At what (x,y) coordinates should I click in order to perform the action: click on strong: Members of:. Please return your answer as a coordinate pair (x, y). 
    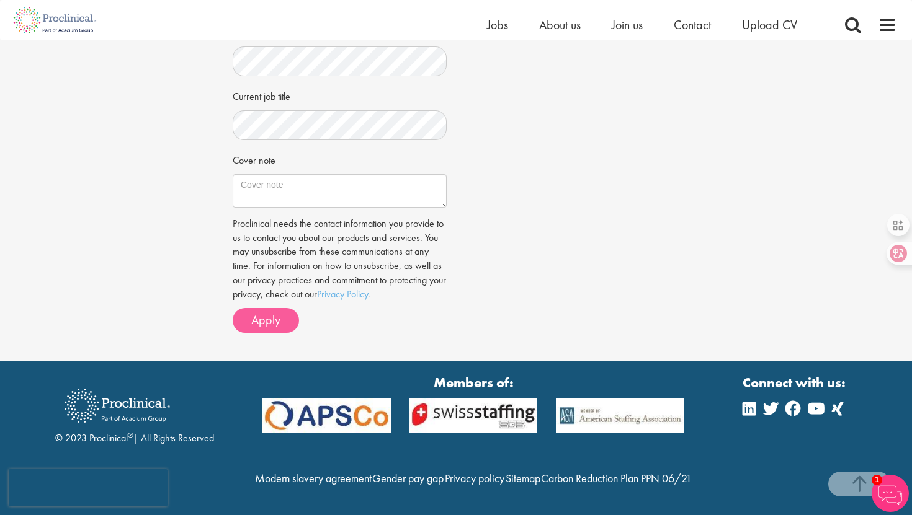
    Looking at the image, I should click on (473, 383).